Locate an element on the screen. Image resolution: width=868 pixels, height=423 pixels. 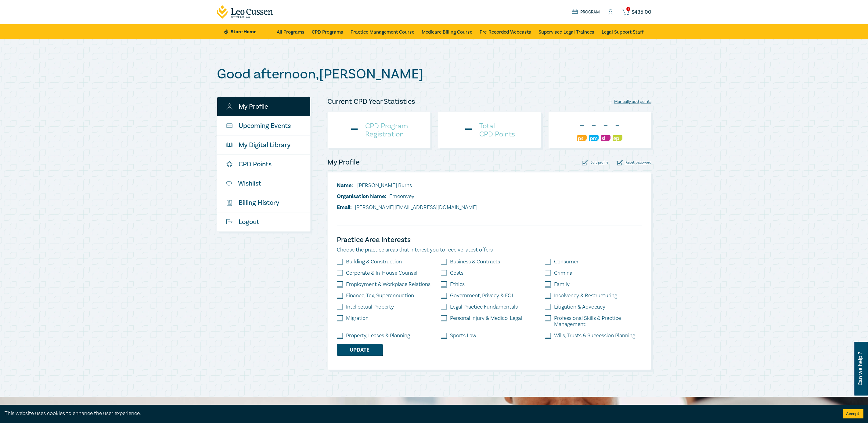
h4: Current CPD Year Statistics is located at coordinates (371, 101).